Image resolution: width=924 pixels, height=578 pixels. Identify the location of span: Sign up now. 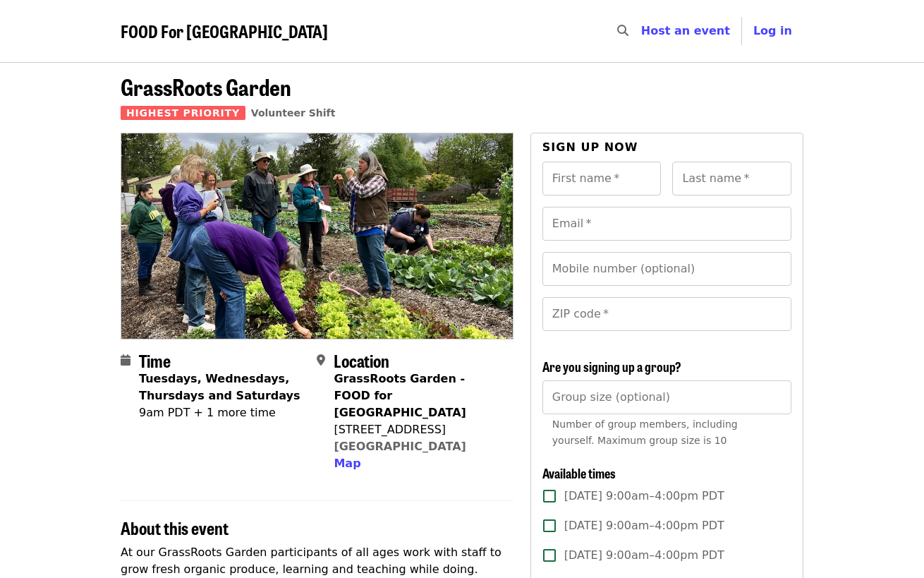
(590, 147).